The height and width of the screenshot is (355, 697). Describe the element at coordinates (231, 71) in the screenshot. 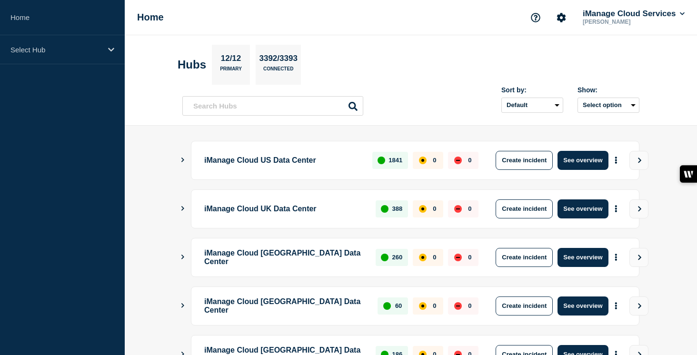

I see `p: Primary` at that location.